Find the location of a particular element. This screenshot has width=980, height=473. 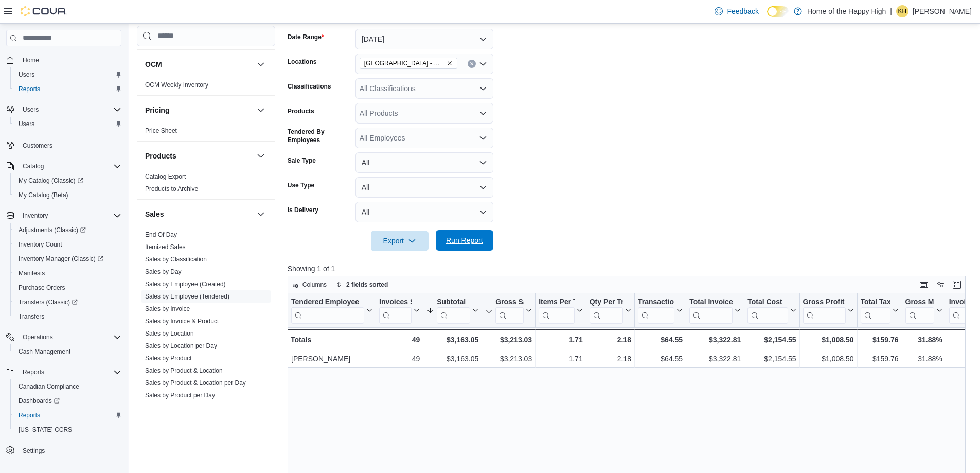

span: Sales by Day is located at coordinates (163, 272).